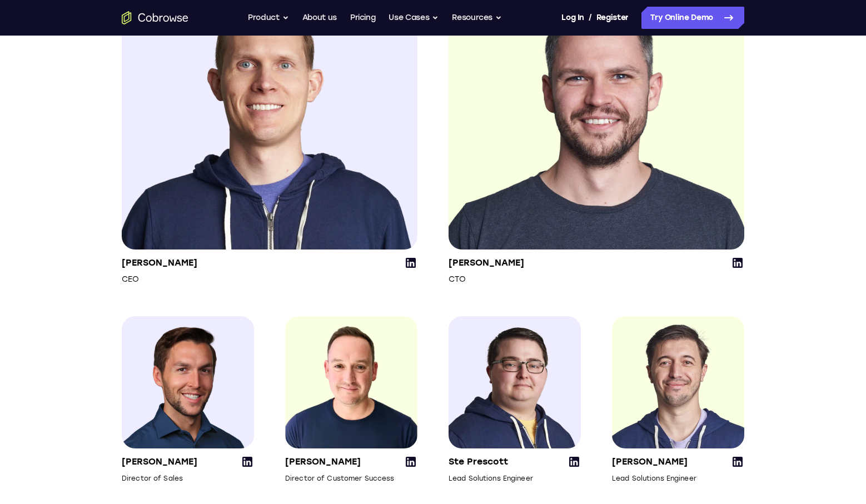 This screenshot has width=866, height=504. What do you see at coordinates (165, 478) in the screenshot?
I see `p: Director of Sales` at bounding box center [165, 478].